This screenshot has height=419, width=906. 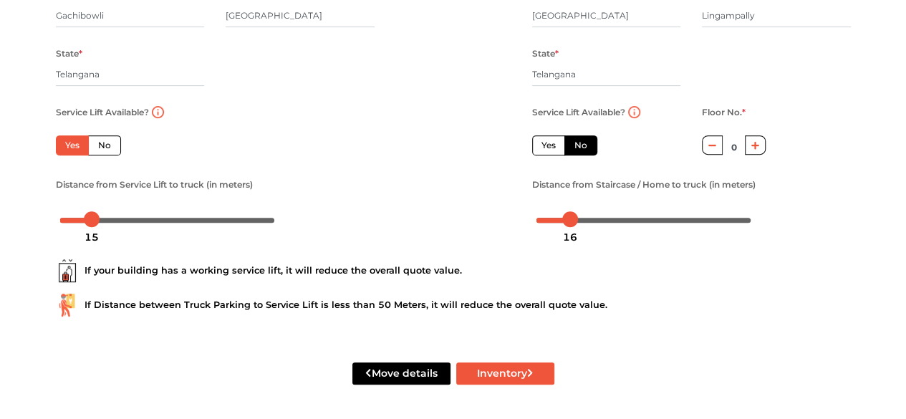 I want to click on div: 15, so click(x=92, y=237).